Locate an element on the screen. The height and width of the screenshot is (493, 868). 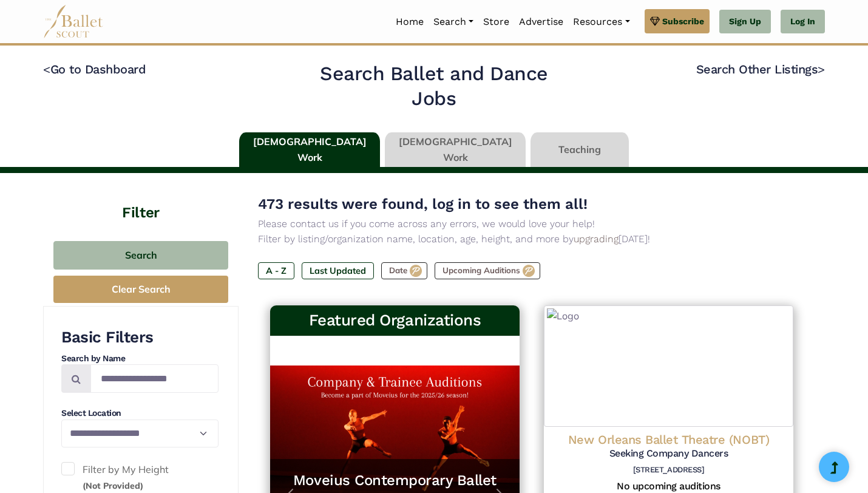
a: Resources is located at coordinates (601, 22).